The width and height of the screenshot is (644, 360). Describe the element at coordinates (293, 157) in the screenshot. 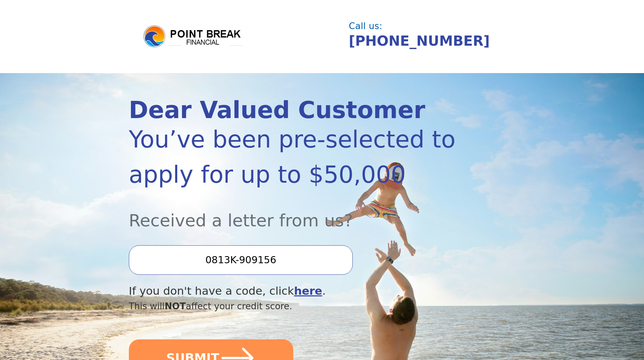

I see `div: You’ve been pre-selected to apply for up to $50,000` at that location.